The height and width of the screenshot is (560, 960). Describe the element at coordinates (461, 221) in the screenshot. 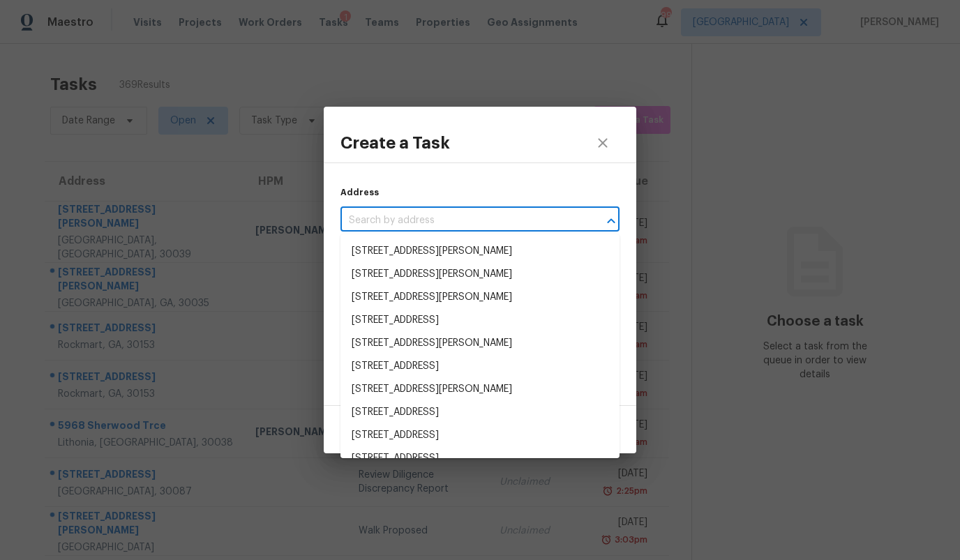

I see `input: Search by address` at that location.